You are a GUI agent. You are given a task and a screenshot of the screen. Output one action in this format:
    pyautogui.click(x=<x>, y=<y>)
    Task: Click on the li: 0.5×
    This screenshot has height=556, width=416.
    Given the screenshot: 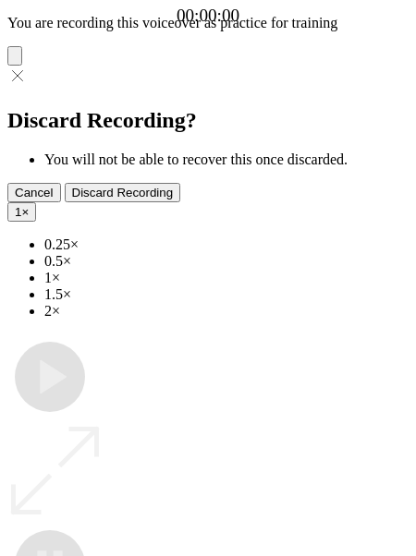 What is the action you would take?
    pyautogui.click(x=226, y=262)
    